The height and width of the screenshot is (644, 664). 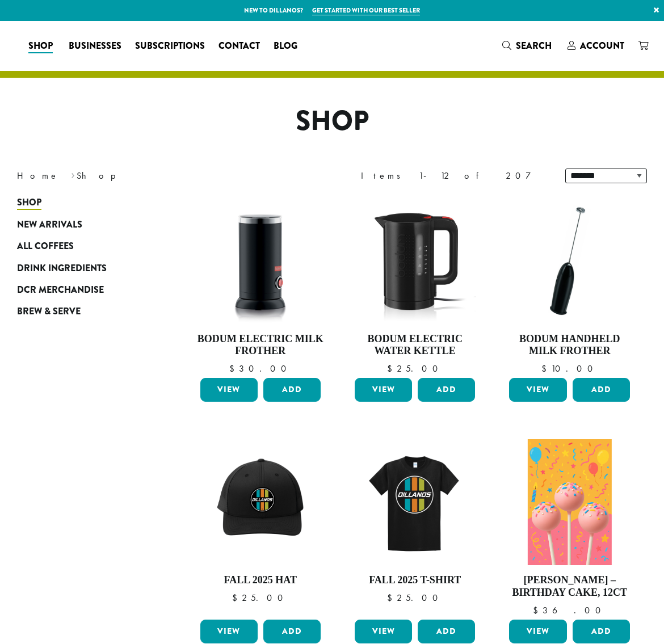 I want to click on h1: Shop, so click(x=332, y=122).